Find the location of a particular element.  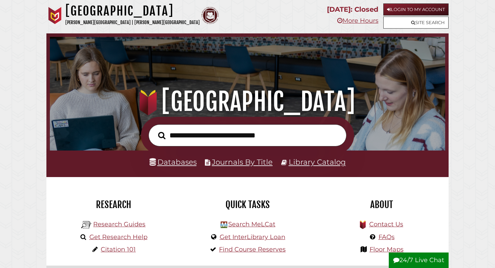

a: Contact Us is located at coordinates (386, 224).